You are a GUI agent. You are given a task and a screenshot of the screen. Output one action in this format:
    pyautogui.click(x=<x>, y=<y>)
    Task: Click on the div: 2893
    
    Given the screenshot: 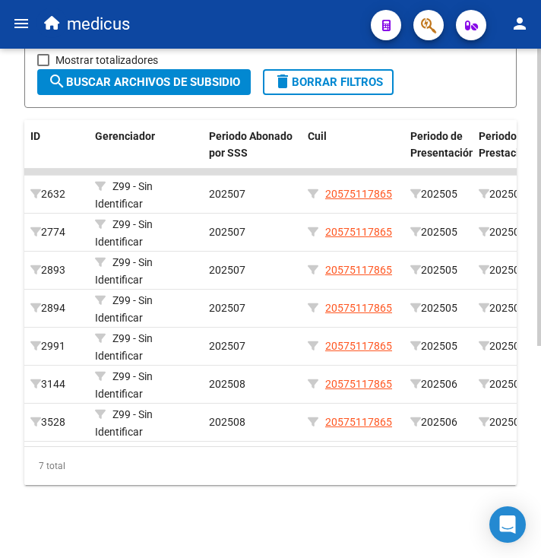 What is the action you would take?
    pyautogui.click(x=56, y=270)
    